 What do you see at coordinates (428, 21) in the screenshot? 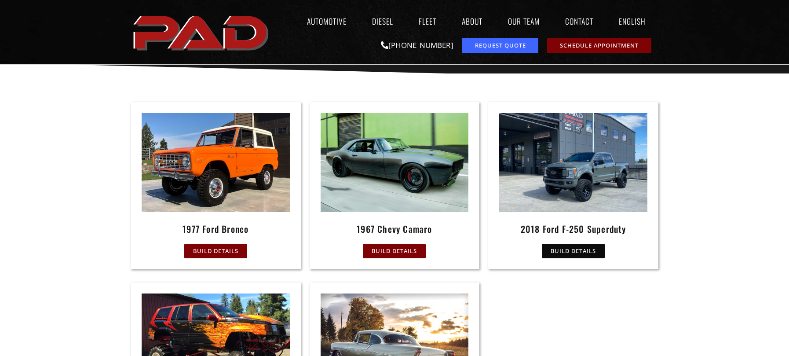
I see `a: Fleet` at bounding box center [428, 21].